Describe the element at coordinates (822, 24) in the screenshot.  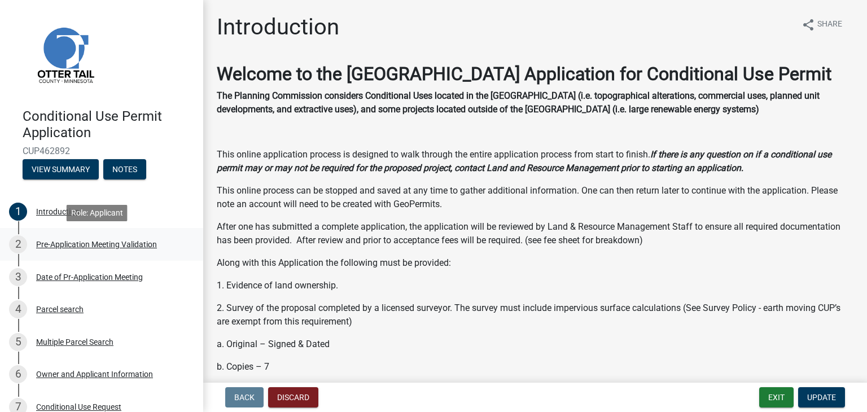
I see `button: shareShare` at that location.